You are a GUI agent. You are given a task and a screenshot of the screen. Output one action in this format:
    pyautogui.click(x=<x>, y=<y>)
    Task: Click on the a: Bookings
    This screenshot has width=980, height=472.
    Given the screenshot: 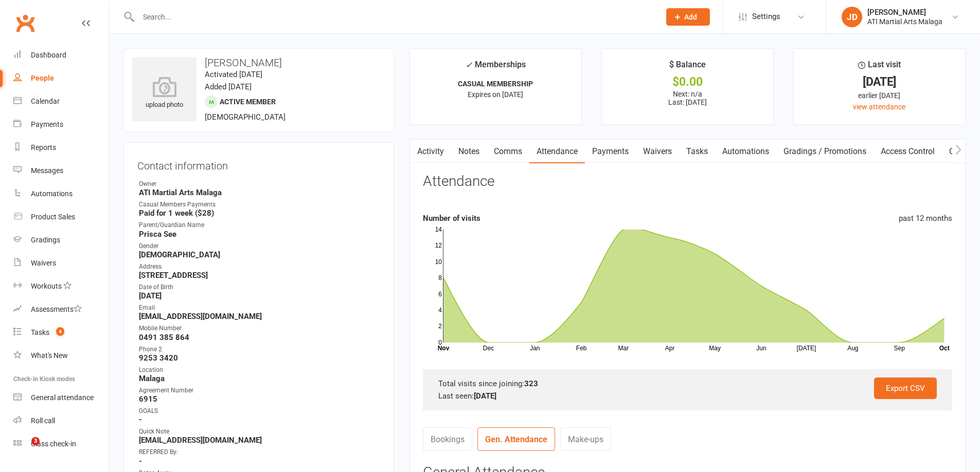 What is the action you would take?
    pyautogui.click(x=447, y=439)
    